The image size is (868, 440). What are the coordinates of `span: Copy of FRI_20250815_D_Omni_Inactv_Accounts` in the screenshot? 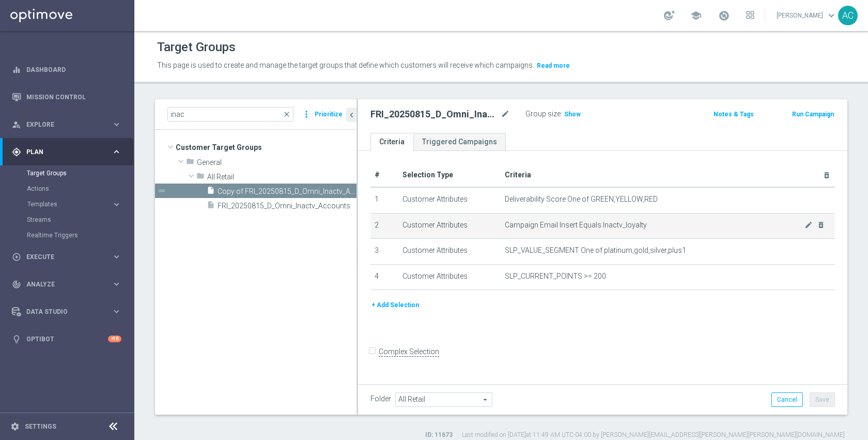 It's located at (287, 191).